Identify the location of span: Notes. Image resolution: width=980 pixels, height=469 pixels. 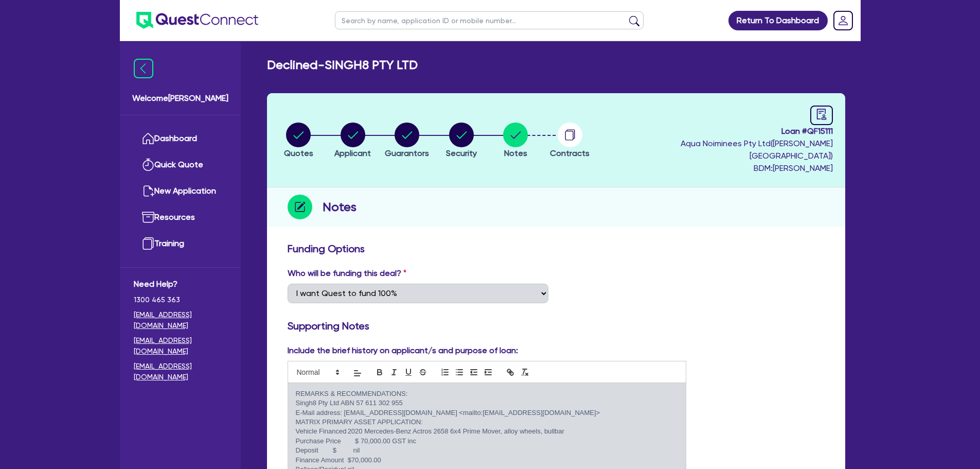
(515, 153).